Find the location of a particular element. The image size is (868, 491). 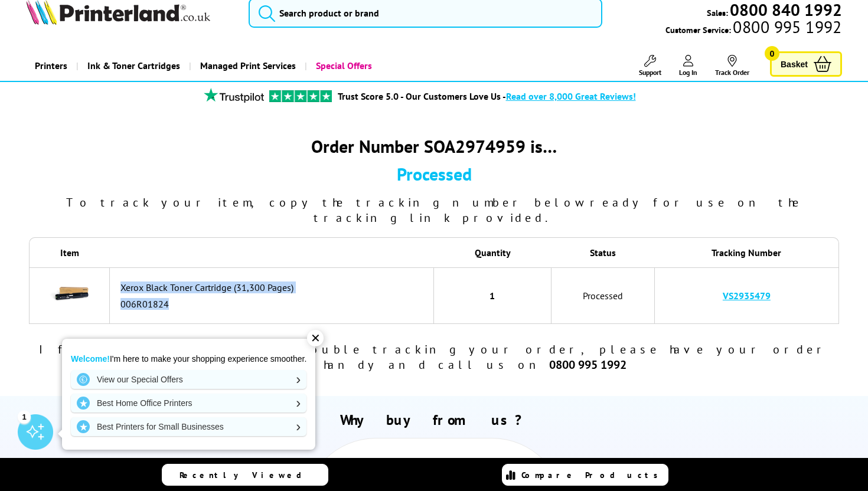

span: Customer Service: is located at coordinates (754, 28).